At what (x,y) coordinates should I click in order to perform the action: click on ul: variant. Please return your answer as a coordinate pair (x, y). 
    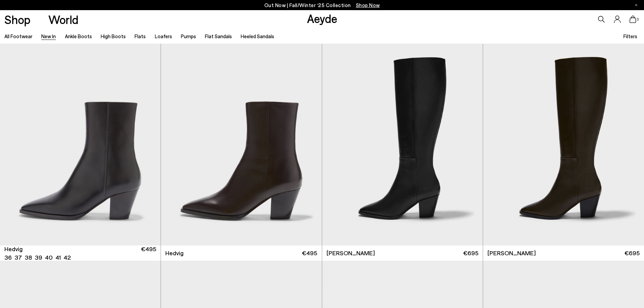
    Looking at the image, I should click on (37, 257).